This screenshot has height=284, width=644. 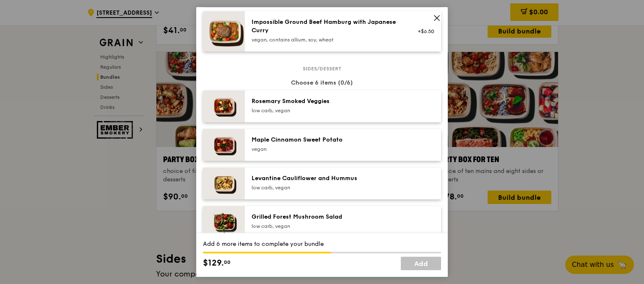 I want to click on img: daily_normal_Thyme-Rosemary-Zucchini-HORZ.jpg, so click(x=224, y=106).